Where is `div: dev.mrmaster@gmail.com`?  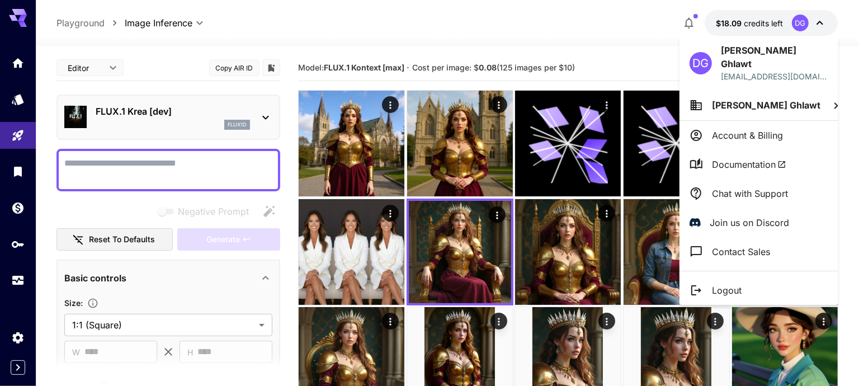 div: dev.mrmaster@gmail.com is located at coordinates (774, 76).